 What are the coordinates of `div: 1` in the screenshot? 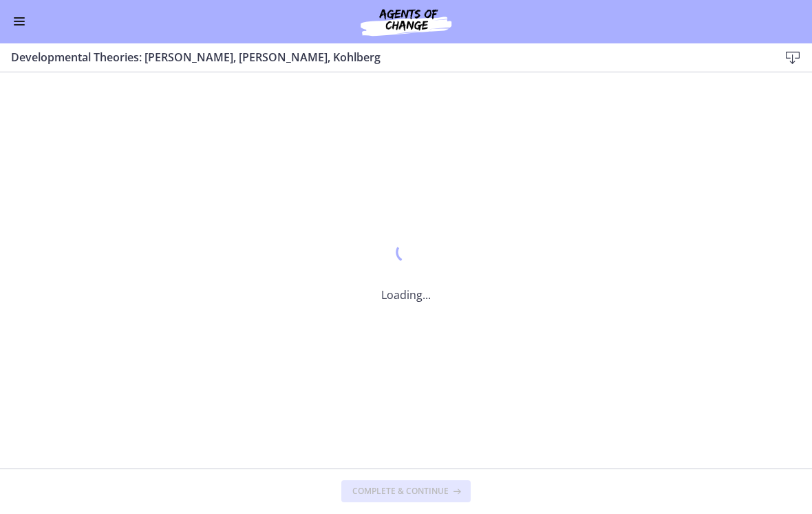 It's located at (406, 255).